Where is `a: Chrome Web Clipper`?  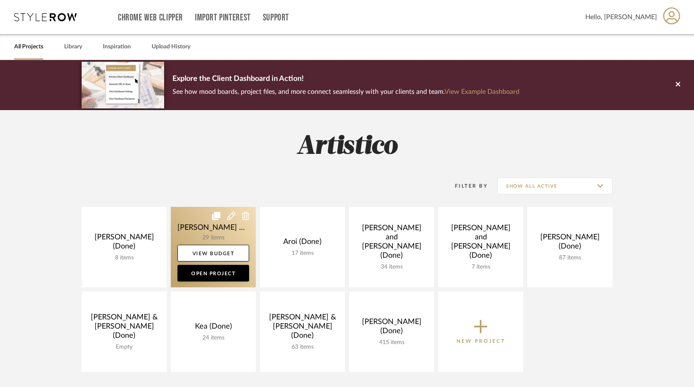
a: Chrome Web Clipper is located at coordinates (150, 17).